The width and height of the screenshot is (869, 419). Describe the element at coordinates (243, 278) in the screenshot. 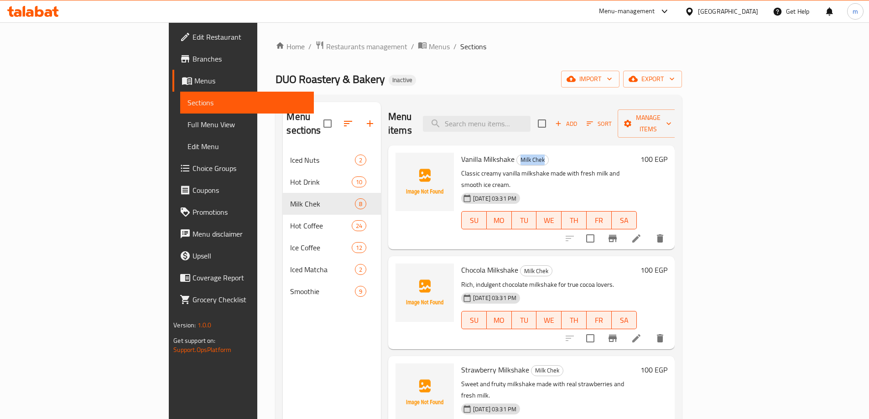

I see `a: Coverage Report` at that location.